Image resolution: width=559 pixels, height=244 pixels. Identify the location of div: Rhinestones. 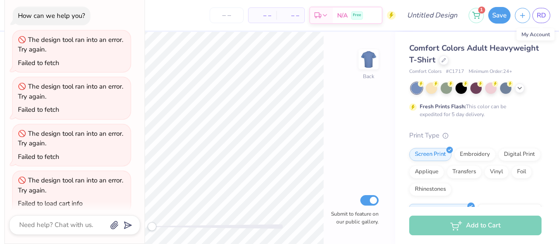
(431, 190).